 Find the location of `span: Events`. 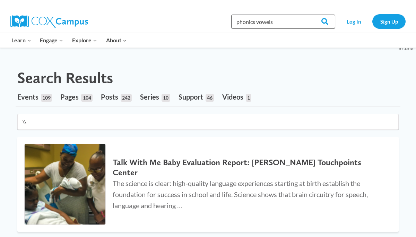

span: Events is located at coordinates (28, 97).